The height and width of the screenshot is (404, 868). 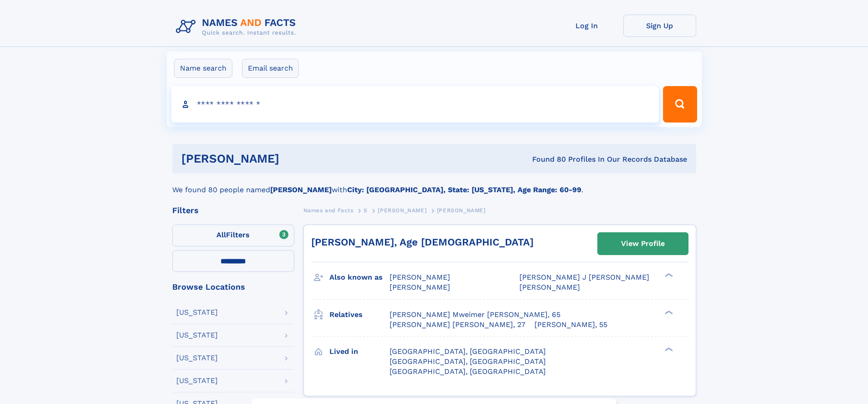 I want to click on div: We found 80 people named with ., so click(x=434, y=185).